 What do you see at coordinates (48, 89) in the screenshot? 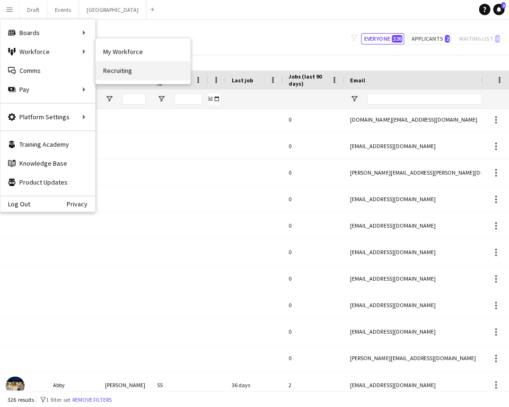
I see `div: Pay` at bounding box center [48, 89].